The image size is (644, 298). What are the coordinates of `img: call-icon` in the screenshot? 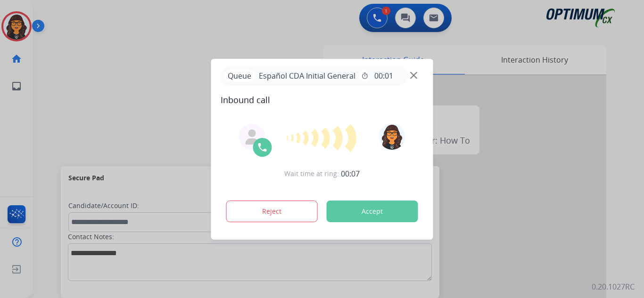 It's located at (262, 148).